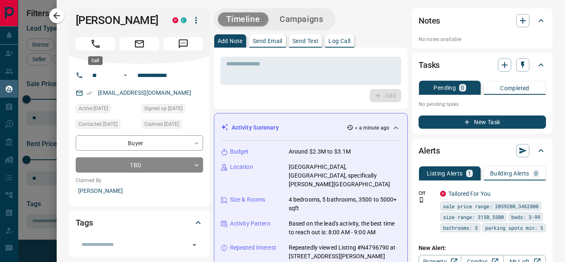  What do you see at coordinates (430, 21) in the screenshot?
I see `h2: Notes` at bounding box center [430, 21].